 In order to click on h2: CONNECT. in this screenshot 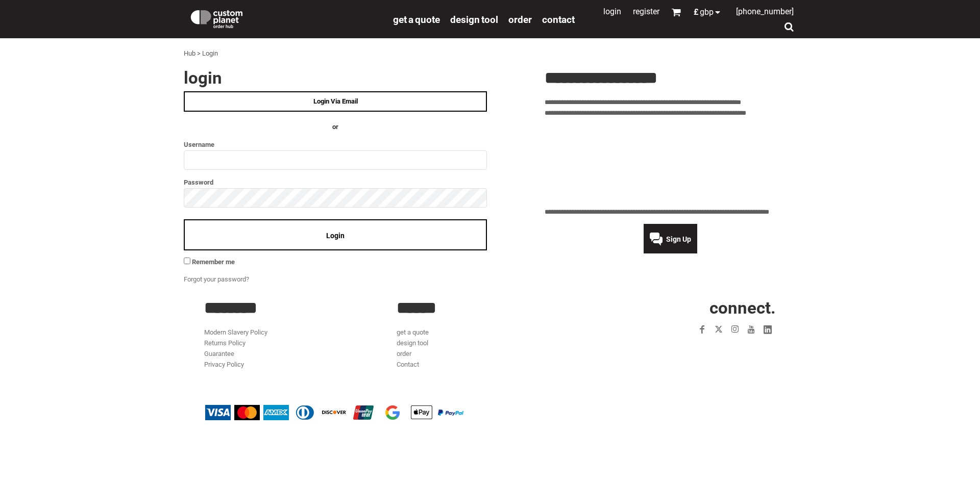, I will do `click(683, 307)`.